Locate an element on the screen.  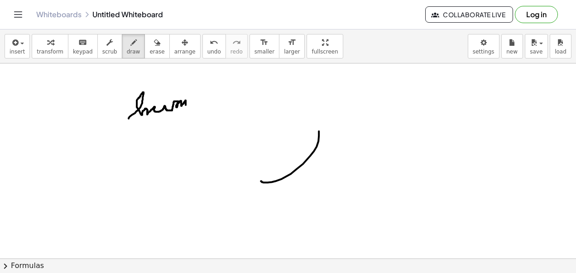
span: draw is located at coordinates (134, 52).